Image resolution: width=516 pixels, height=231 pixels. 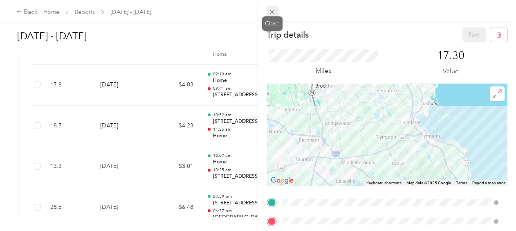 What do you see at coordinates (429, 183) in the screenshot?
I see `span: Map data ©2025 Google` at bounding box center [429, 183].